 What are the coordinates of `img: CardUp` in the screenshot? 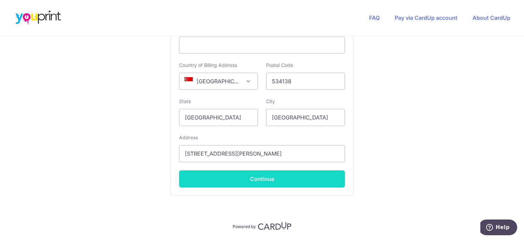 It's located at (274, 226).